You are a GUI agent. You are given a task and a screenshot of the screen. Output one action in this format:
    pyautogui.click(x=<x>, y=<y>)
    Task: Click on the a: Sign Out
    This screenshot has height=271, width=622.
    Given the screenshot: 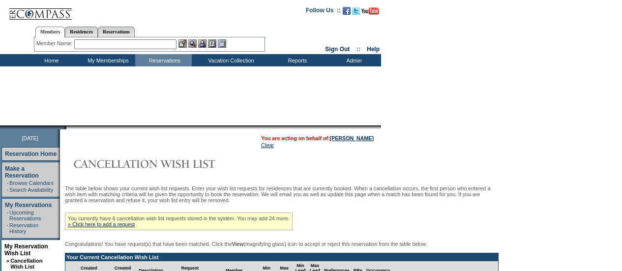 What is the action you would take?
    pyautogui.click(x=337, y=49)
    